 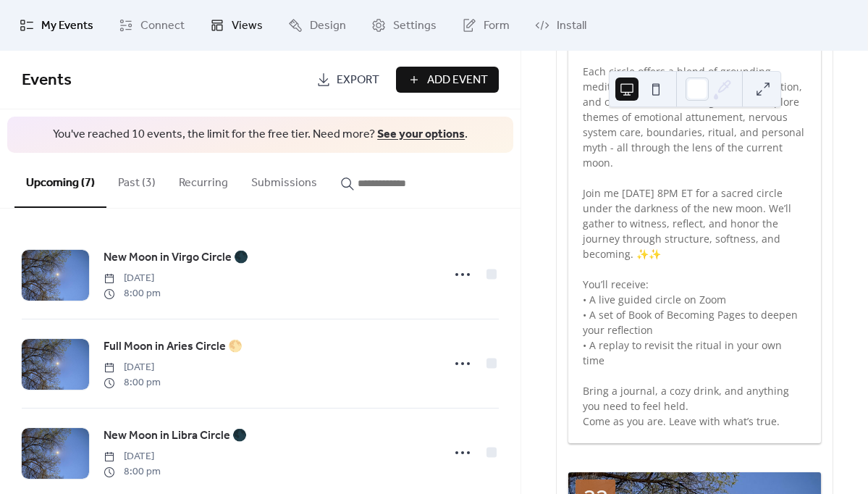 What do you see at coordinates (404, 26) in the screenshot?
I see `a: Settings` at bounding box center [404, 26].